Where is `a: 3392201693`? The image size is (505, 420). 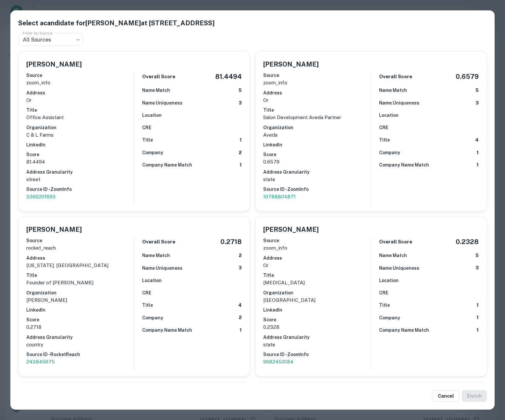
a: 3392201693 is located at coordinates (80, 197).